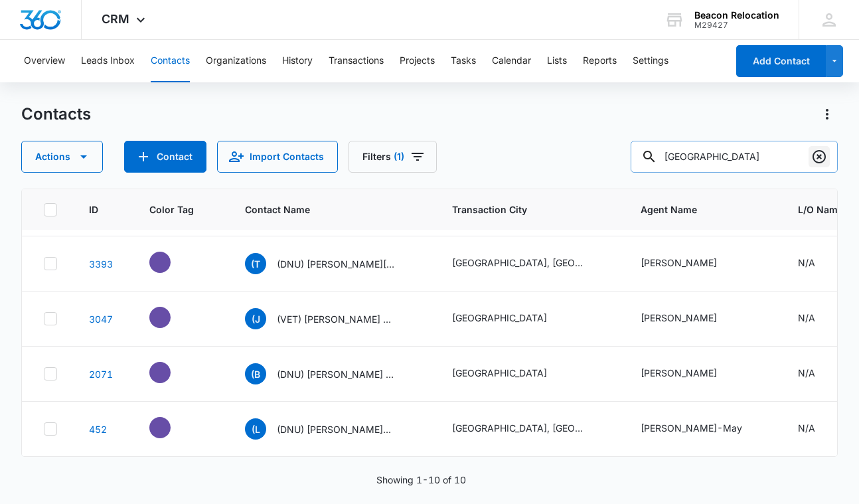 The image size is (859, 504). I want to click on button: Calendar, so click(511, 61).